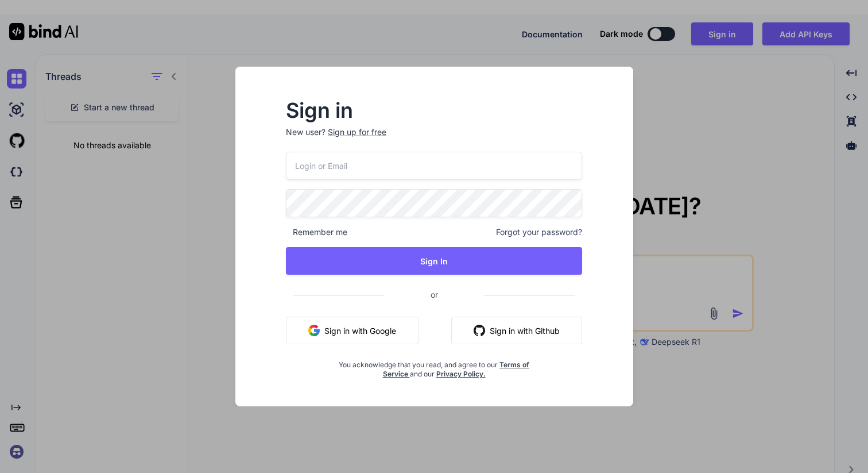 Image resolution: width=868 pixels, height=473 pixels. What do you see at coordinates (456, 369) in the screenshot?
I see `a: Terms of Service` at bounding box center [456, 369].